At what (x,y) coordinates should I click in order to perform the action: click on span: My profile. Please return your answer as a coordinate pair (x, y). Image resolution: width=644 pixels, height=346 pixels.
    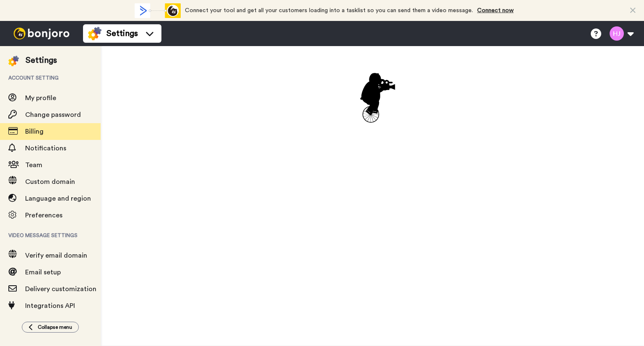
    Looking at the image, I should click on (41, 98).